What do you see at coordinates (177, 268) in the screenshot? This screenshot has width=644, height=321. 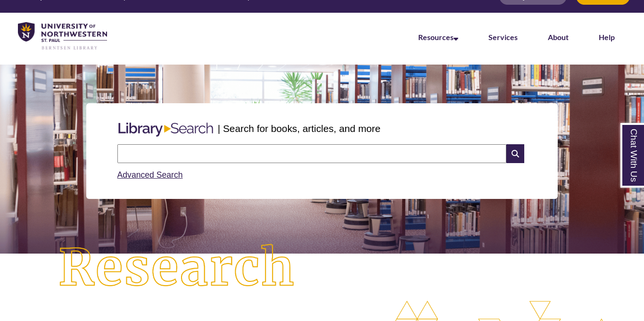 I see `img: Research` at bounding box center [177, 268].